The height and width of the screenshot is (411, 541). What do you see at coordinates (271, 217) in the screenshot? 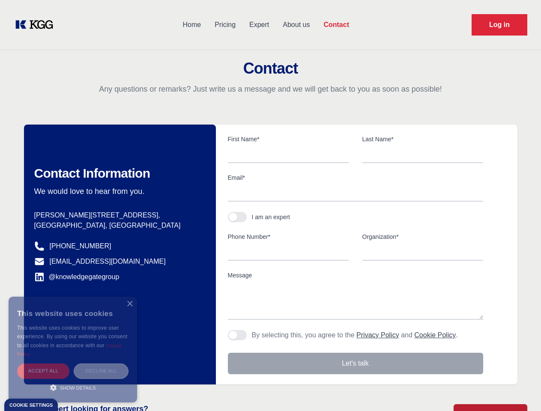
I see `div: I am an expert` at bounding box center [271, 217].